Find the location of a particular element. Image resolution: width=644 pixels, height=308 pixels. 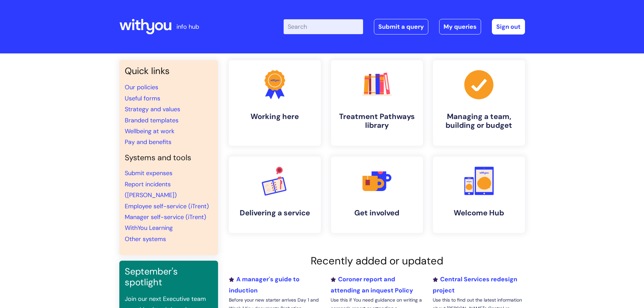

a: Employee self-service (iTrent) is located at coordinates (166, 206).